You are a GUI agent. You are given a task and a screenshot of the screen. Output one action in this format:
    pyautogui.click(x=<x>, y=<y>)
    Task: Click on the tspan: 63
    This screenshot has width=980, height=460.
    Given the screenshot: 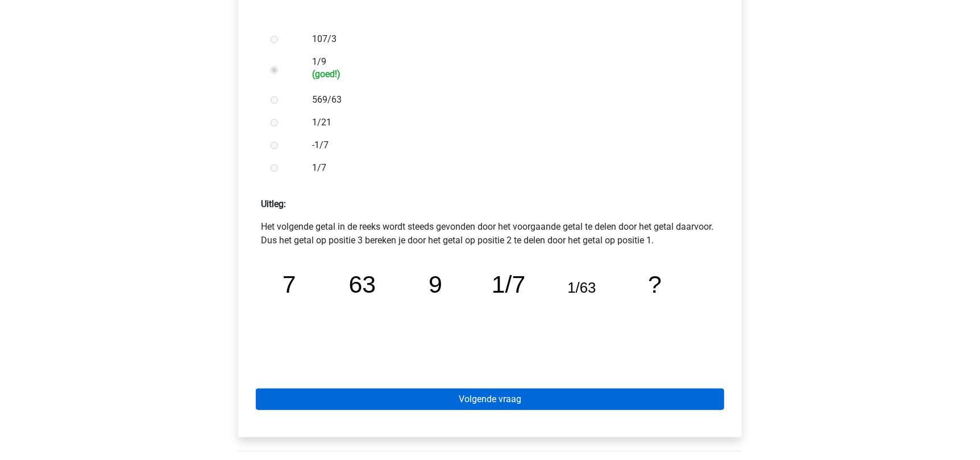 What is the action you would take?
    pyautogui.click(x=362, y=285)
    